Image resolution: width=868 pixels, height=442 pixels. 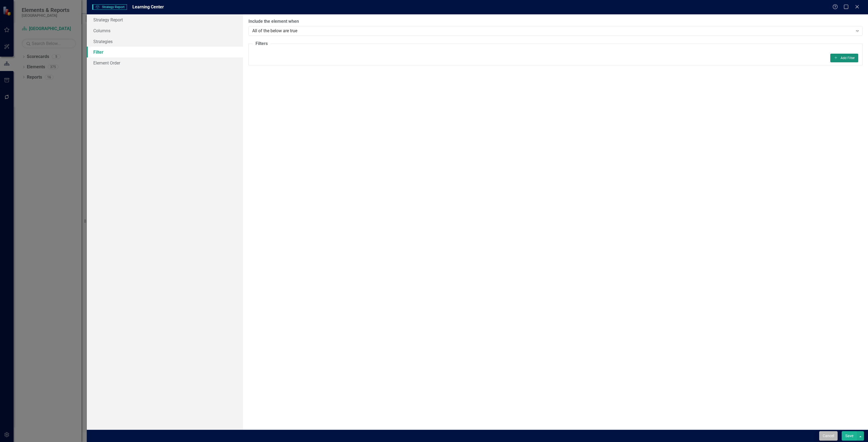 I want to click on span: Learning Center, so click(x=148, y=7).